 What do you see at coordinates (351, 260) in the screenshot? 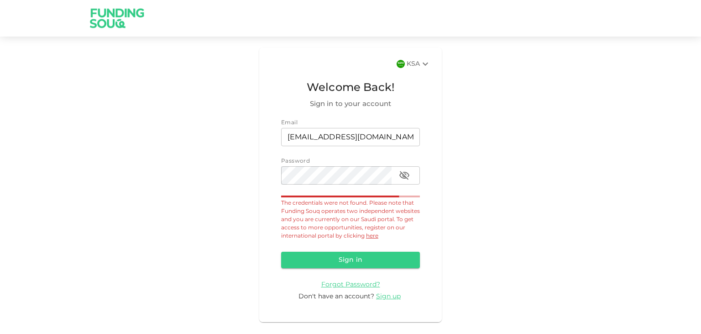
I see `button: Sign in` at bounding box center [351, 260].